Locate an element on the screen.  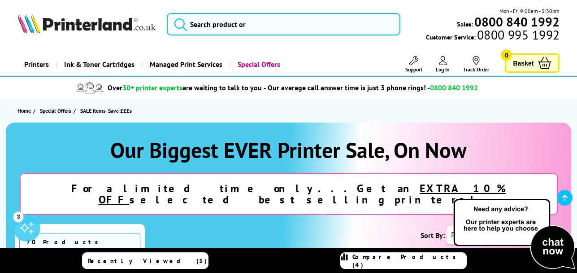
span: 0800 840 1992 is located at coordinates (454, 87).